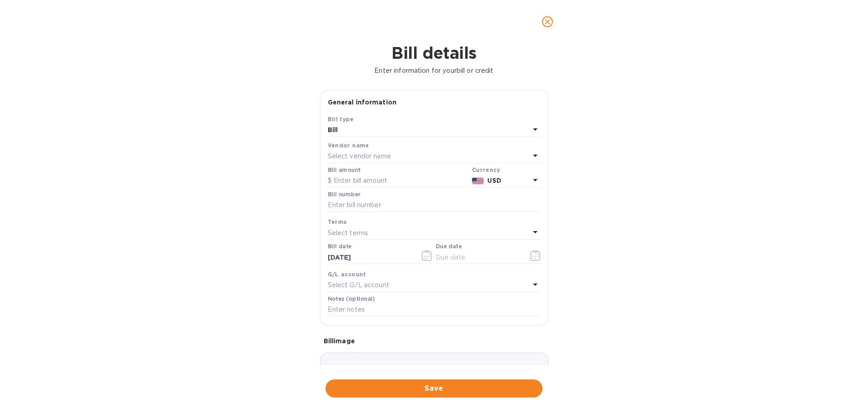 This screenshot has width=868, height=412. I want to click on input: $ Enter bill amount, so click(398, 181).